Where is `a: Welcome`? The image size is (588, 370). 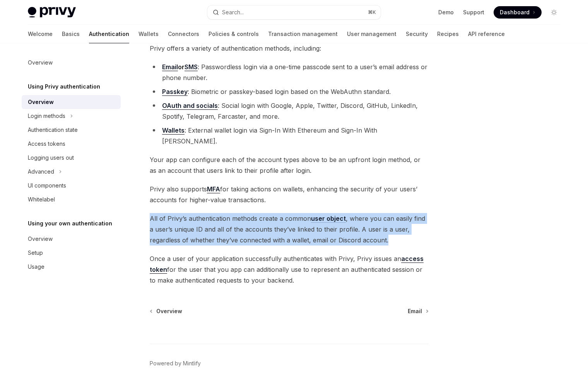 a: Welcome is located at coordinates (40, 34).